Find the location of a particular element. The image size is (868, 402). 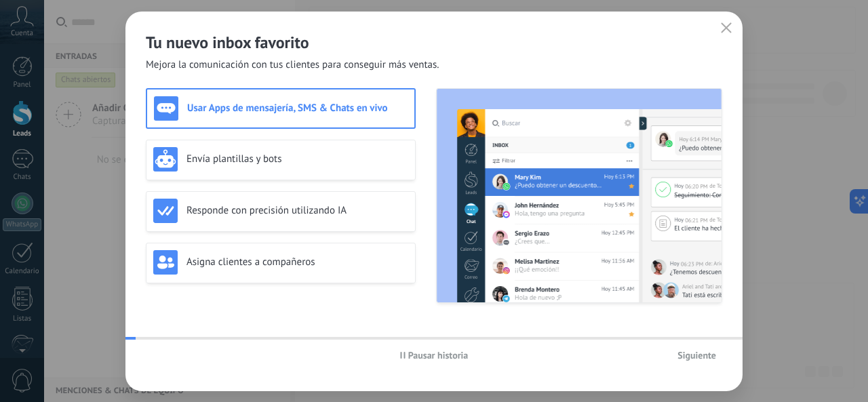

h3: Responde con precisión utilizando IA is located at coordinates (297, 210).